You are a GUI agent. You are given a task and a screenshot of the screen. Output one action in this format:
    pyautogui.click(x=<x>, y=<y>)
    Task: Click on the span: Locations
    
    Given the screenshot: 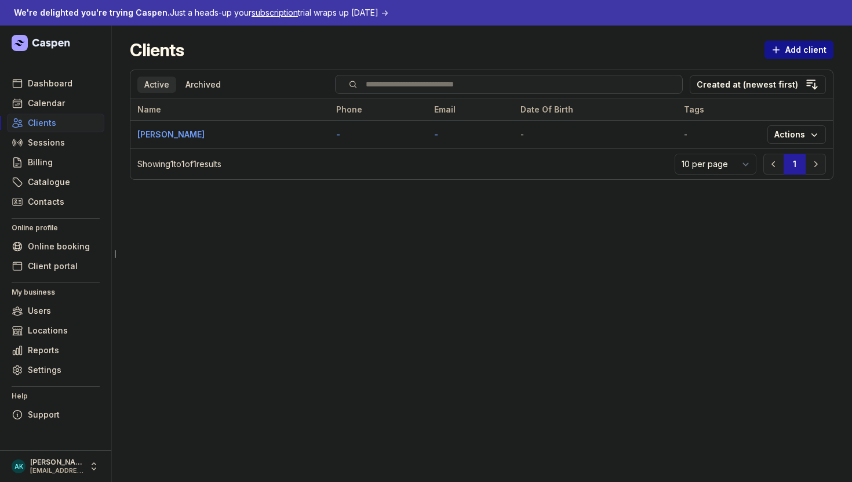 What is the action you would take?
    pyautogui.click(x=48, y=330)
    